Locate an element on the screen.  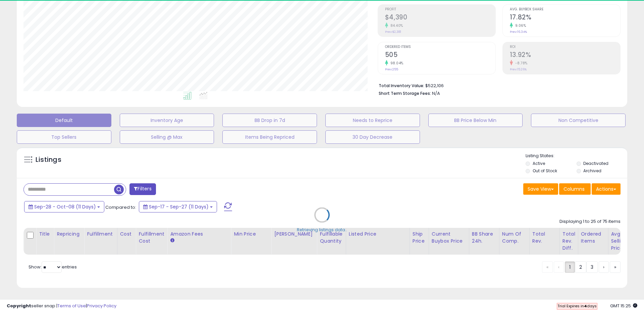
span: Profit is located at coordinates (440, 9).